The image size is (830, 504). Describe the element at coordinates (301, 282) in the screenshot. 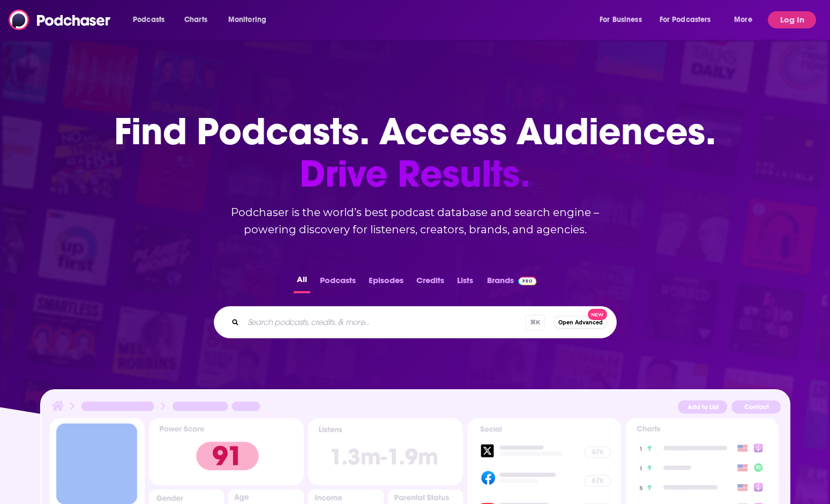

I see `button: All` at that location.